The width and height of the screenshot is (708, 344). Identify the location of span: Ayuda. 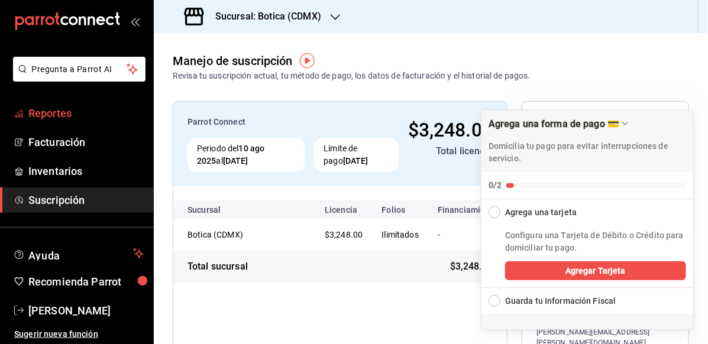
(78, 254).